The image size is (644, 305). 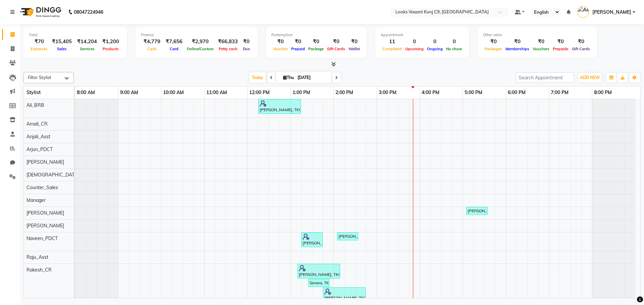 What do you see at coordinates (316, 35) in the screenshot?
I see `div: Redemption` at bounding box center [316, 35].